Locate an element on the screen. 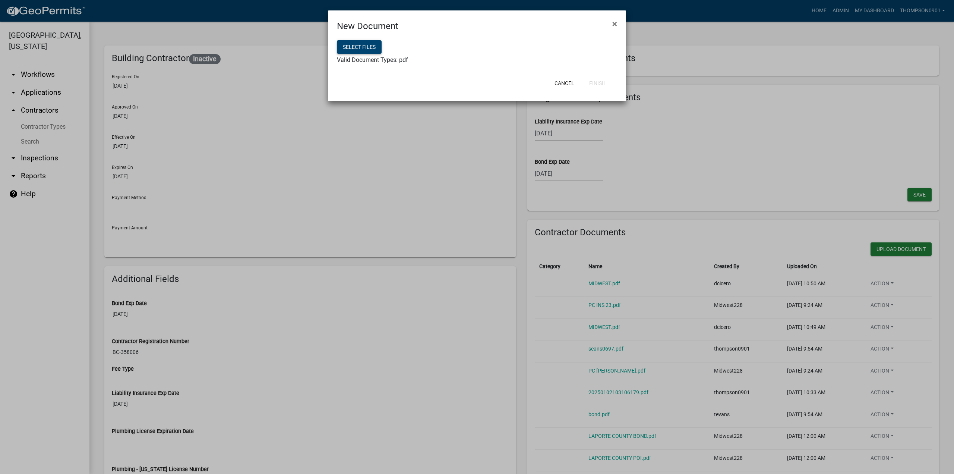  button: Cancel is located at coordinates (564, 83).